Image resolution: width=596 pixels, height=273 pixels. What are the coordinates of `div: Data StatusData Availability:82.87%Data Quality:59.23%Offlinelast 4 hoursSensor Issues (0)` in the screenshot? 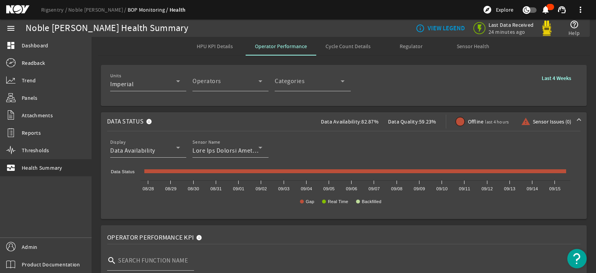 It's located at (344, 175).